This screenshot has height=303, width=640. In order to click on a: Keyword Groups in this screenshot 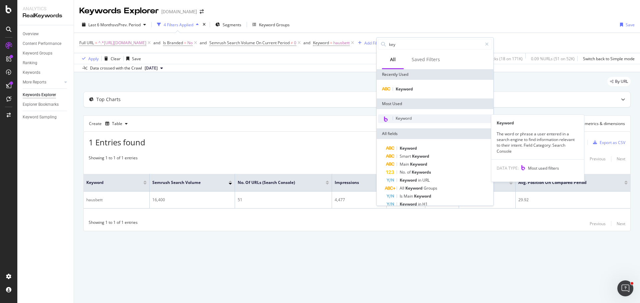, I will do `click(46, 53)`.